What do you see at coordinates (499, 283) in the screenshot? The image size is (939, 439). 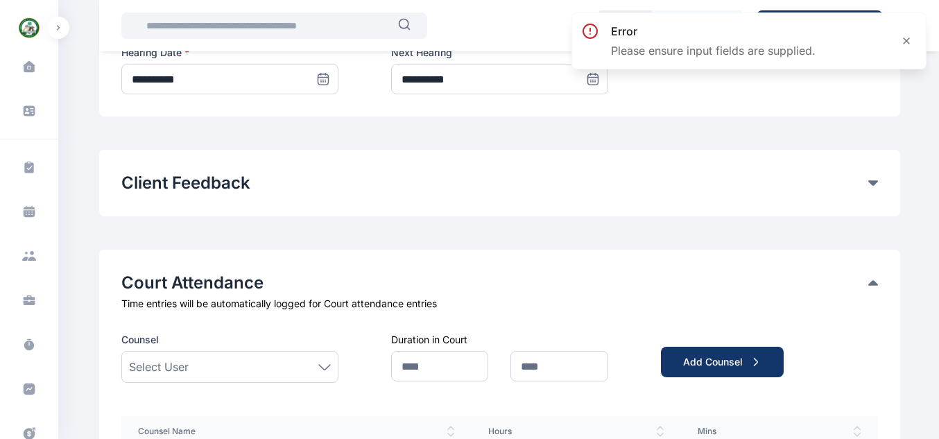 I see `div: Court Attendance` at bounding box center [499, 283].